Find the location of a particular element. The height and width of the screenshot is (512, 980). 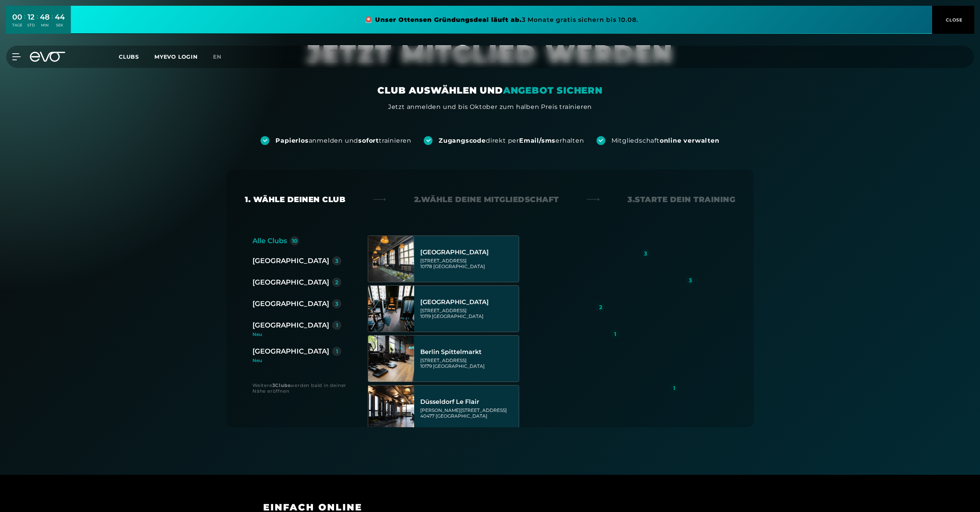

div: 12 is located at coordinates (31, 17).